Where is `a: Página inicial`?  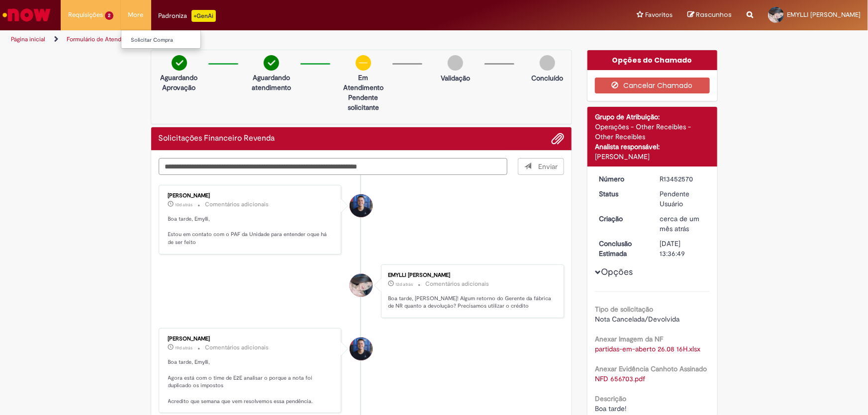 a: Página inicial is located at coordinates (28, 39).